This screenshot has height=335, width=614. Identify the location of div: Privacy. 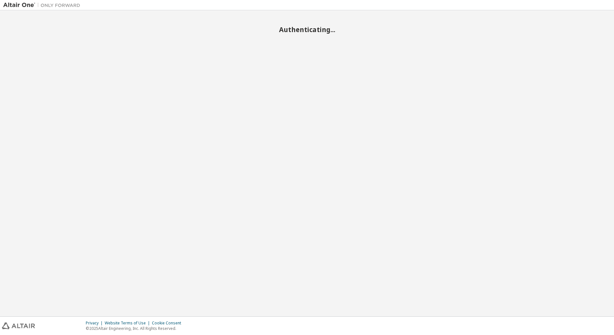
(95, 324).